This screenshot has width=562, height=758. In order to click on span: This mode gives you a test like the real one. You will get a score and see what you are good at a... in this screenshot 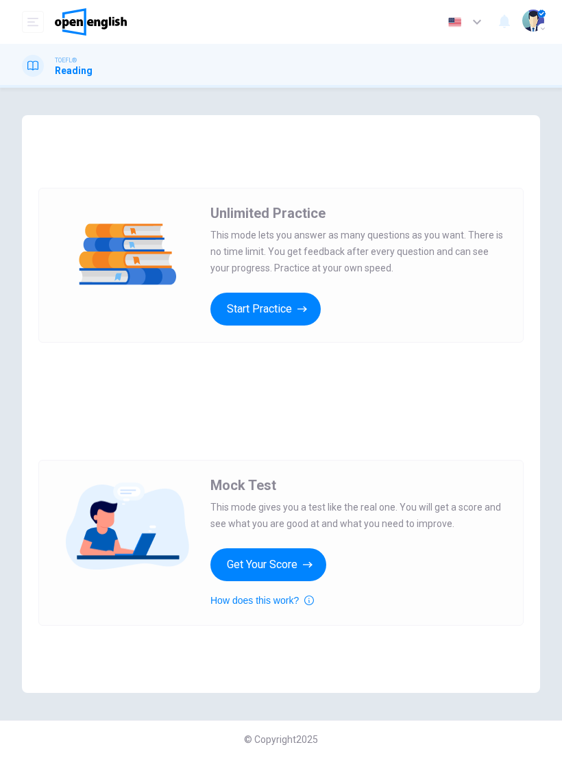, I will do `click(358, 515)`.